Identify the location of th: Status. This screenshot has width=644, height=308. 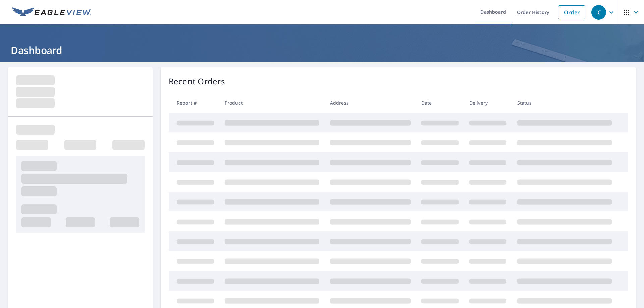
(565, 103).